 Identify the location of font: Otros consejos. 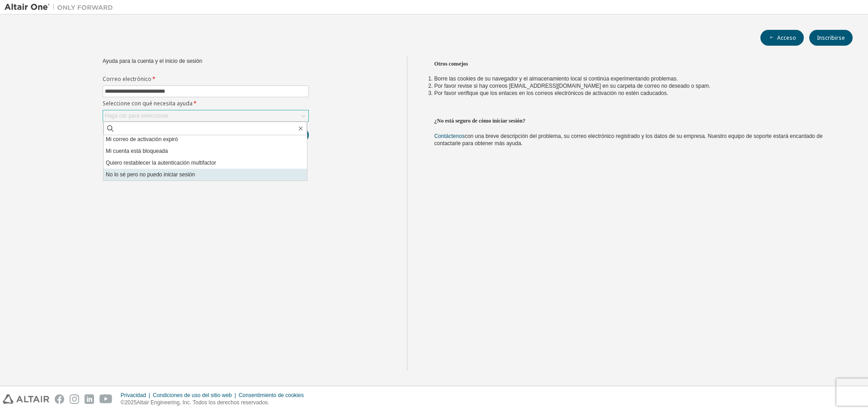
(451, 64).